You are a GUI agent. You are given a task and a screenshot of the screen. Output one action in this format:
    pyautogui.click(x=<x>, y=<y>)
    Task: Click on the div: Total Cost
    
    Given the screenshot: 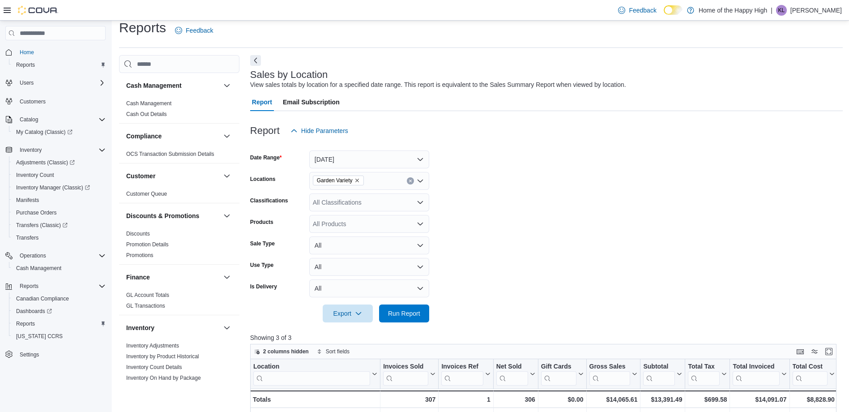 What is the action you would take?
    pyautogui.click(x=810, y=374)
    